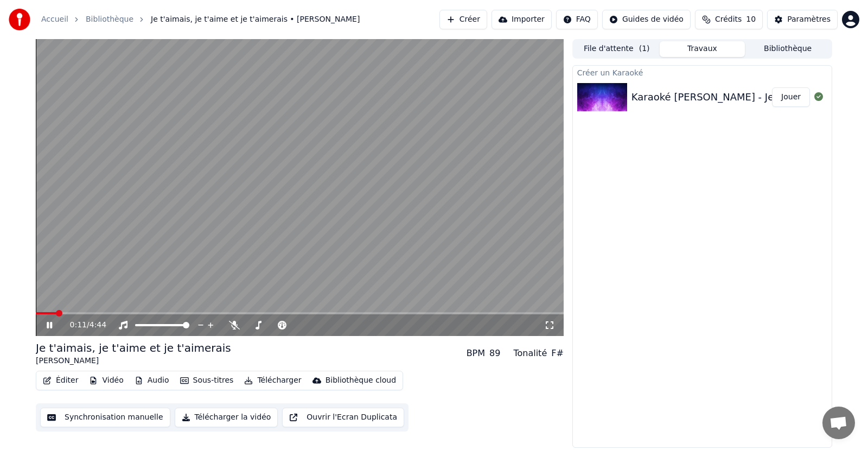  I want to click on nav: breadcrumb, so click(200, 20).